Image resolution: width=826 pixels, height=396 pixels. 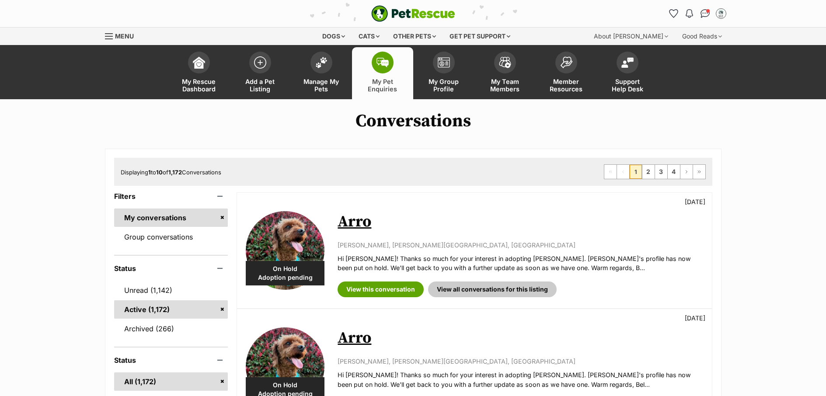 What do you see at coordinates (171, 237) in the screenshot?
I see `a: Group conversations` at bounding box center [171, 237].